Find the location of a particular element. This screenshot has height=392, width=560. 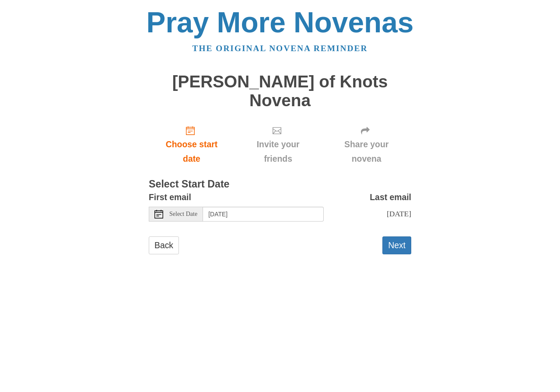

a: Pray More Novenas is located at coordinates (280, 22).